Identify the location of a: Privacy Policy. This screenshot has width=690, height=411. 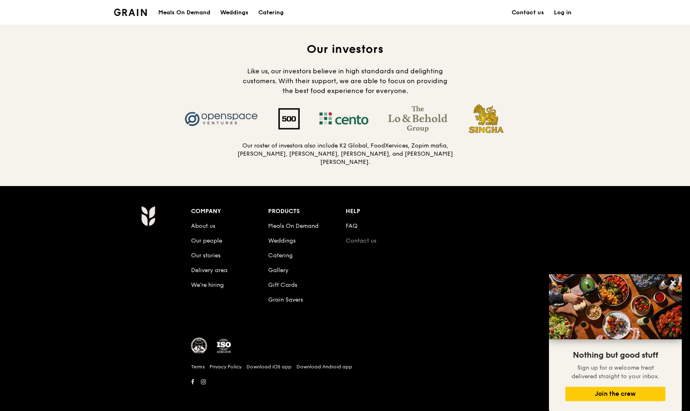
(225, 367).